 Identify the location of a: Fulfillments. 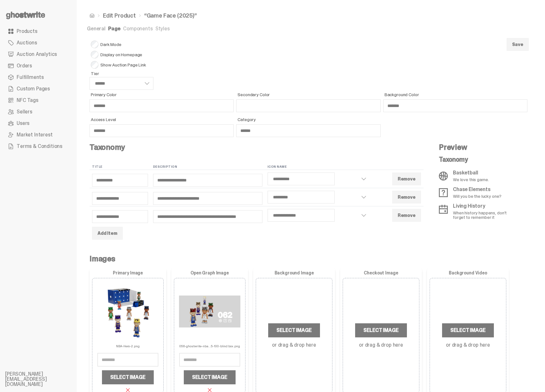
(39, 77).